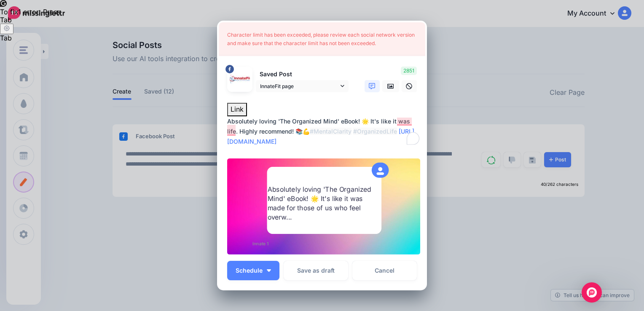 Image resolution: width=644 pixels, height=311 pixels. Describe the element at coordinates (385, 270) in the screenshot. I see `a: Cancel` at that location.